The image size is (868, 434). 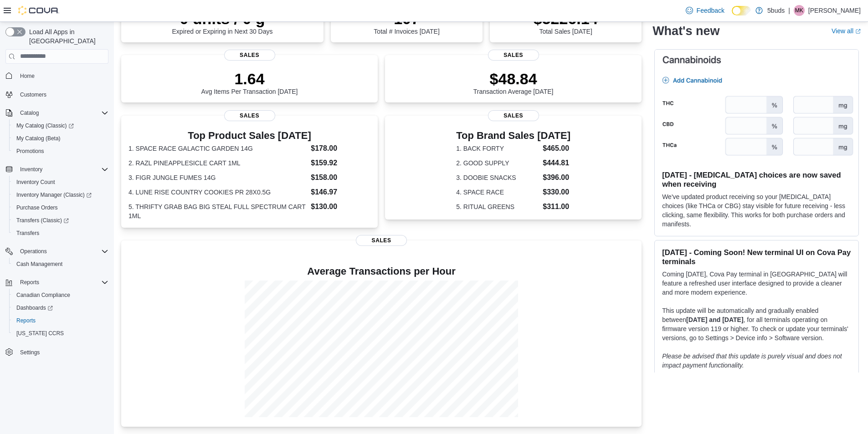 I want to click on dt: 1. BACK FORTY, so click(x=498, y=149).